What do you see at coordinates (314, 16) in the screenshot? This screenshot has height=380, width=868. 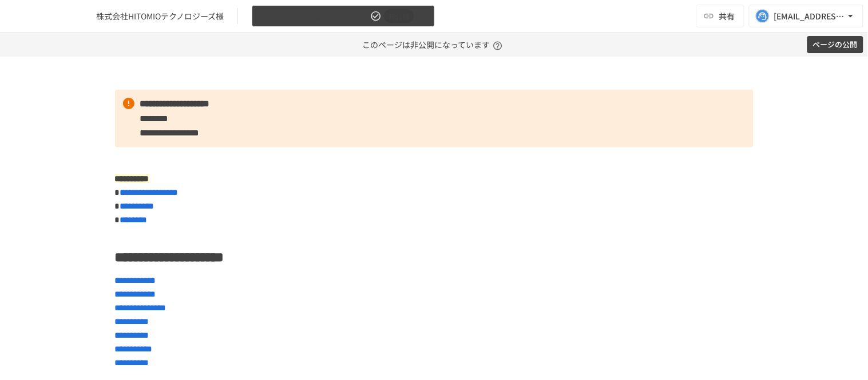 I see `span: 【2025年7月】運用開始後振り返りミーティング` at bounding box center [314, 16].